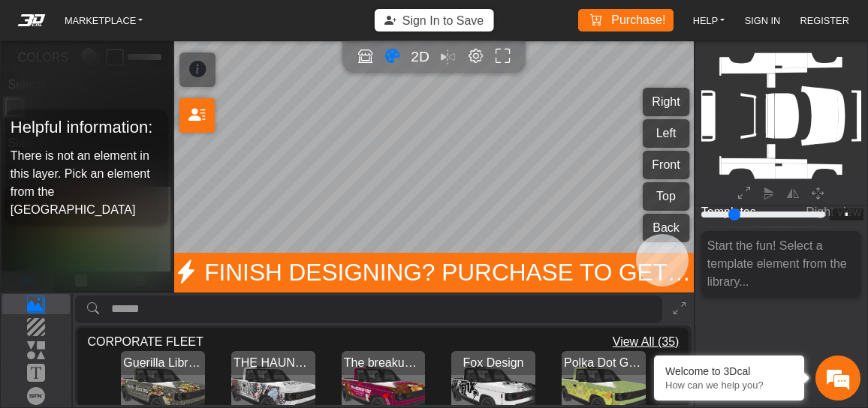 Image resolution: width=868 pixels, height=408 pixels. What do you see at coordinates (365, 57) in the screenshot?
I see `button: Open in Showroom` at bounding box center [365, 57].